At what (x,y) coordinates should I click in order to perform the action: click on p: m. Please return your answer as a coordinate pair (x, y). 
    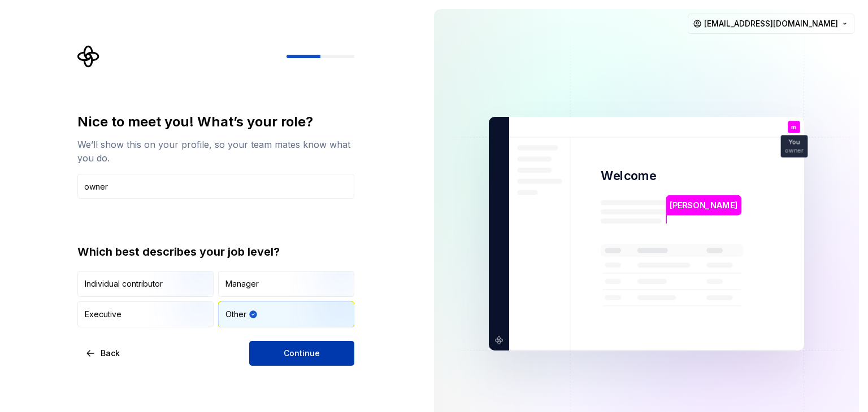
    Looking at the image, I should click on (794, 127).